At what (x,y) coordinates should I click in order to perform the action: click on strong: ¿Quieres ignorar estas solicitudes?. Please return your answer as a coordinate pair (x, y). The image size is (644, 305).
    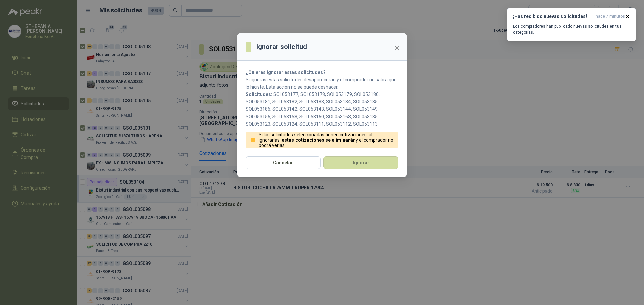
    Looking at the image, I should click on (285, 72).